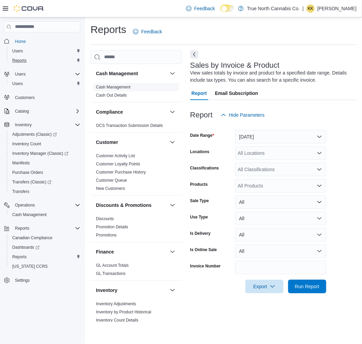 This screenshot has height=344, width=362. Describe the element at coordinates (264, 287) in the screenshot. I see `button: Export` at that location.